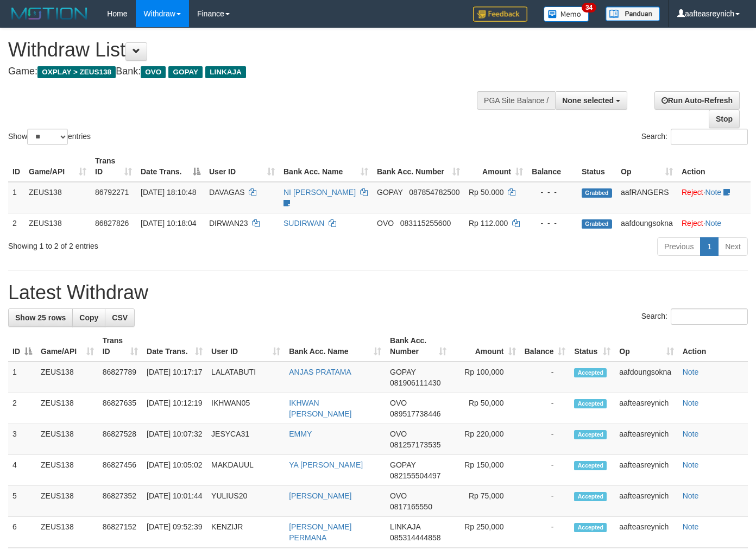 This screenshot has width=756, height=549. Describe the element at coordinates (647, 198) in the screenshot. I see `td: aafRANGERS` at that location.